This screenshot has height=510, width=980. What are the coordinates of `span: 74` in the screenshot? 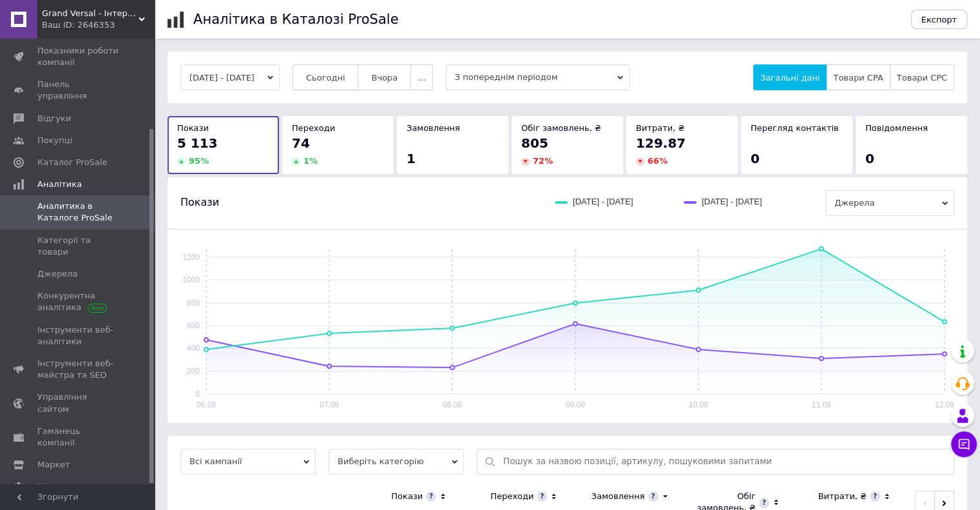 It's located at (301, 143).